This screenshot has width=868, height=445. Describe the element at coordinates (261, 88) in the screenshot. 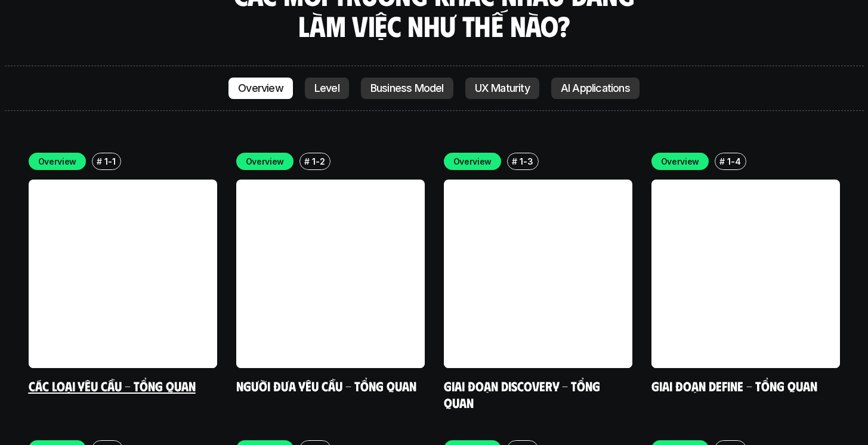

I see `a: Overview` at that location.